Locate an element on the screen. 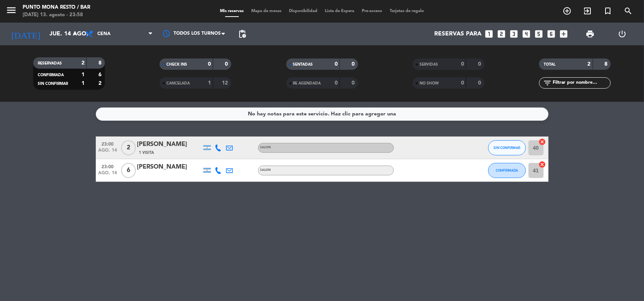 This screenshot has height=301, width=644. i: arrow_drop_down is located at coordinates (75, 34).